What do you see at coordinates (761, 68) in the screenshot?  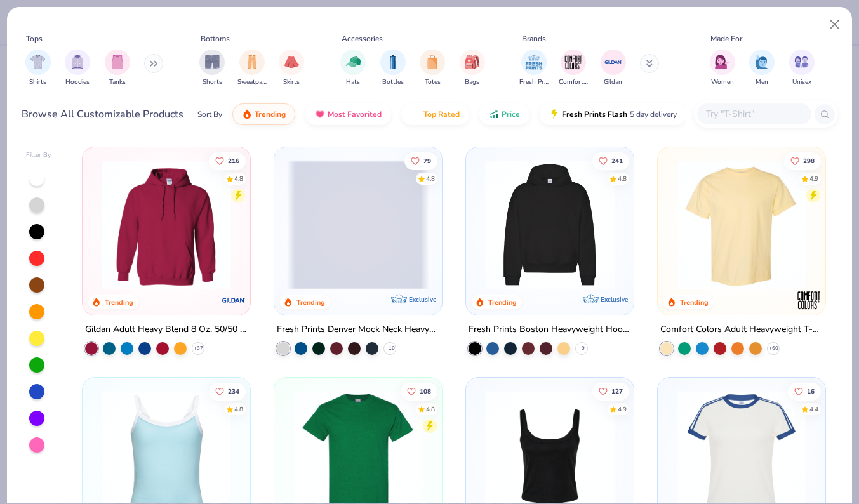 I see `div: filter for Men` at bounding box center [761, 68].